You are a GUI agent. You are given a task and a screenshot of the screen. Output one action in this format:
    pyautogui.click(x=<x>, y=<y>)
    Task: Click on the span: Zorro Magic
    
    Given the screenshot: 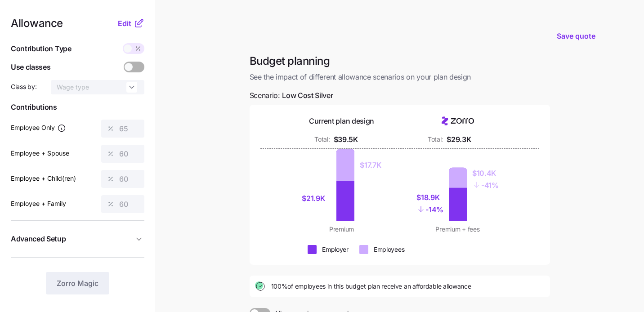 What is the action you would take?
    pyautogui.click(x=77, y=284)
    